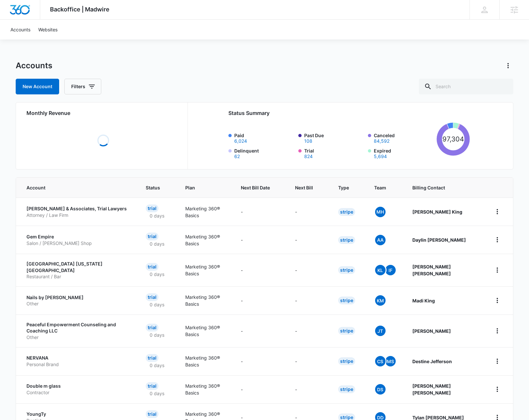 This screenshot has width=529, height=420. Describe the element at coordinates (240, 141) in the screenshot. I see `button: Paid` at that location.